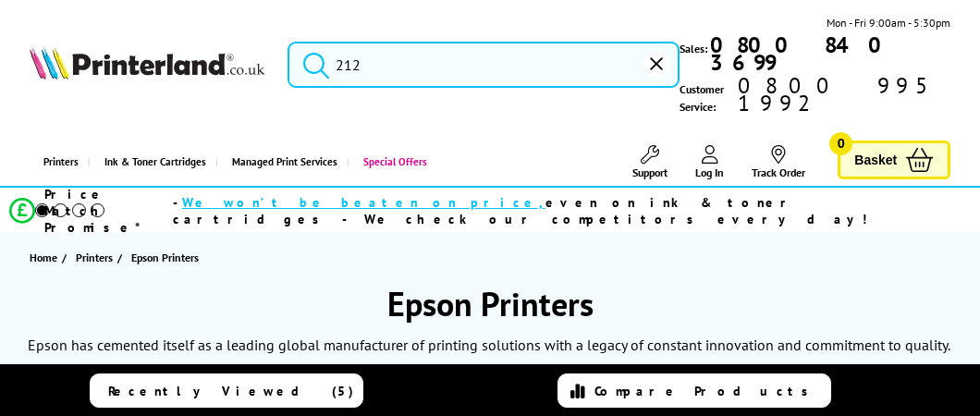 This screenshot has width=980, height=416. Describe the element at coordinates (94, 257) in the screenshot. I see `span: Printers` at that location.